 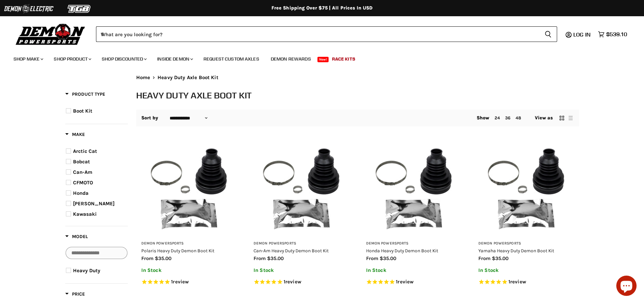 I want to click on img: Demon Powersports, so click(x=50, y=34).